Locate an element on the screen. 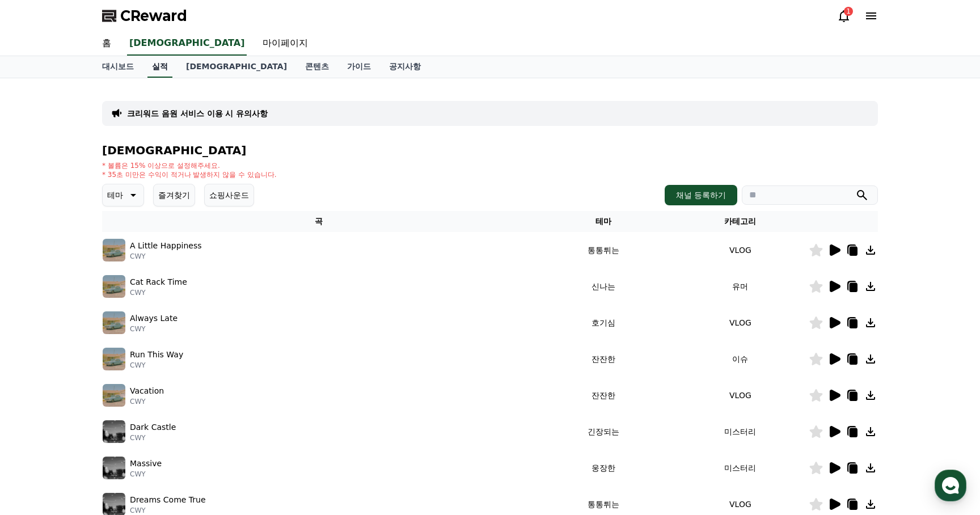 This screenshot has width=980, height=515. a: 대시보드 is located at coordinates (118, 67).